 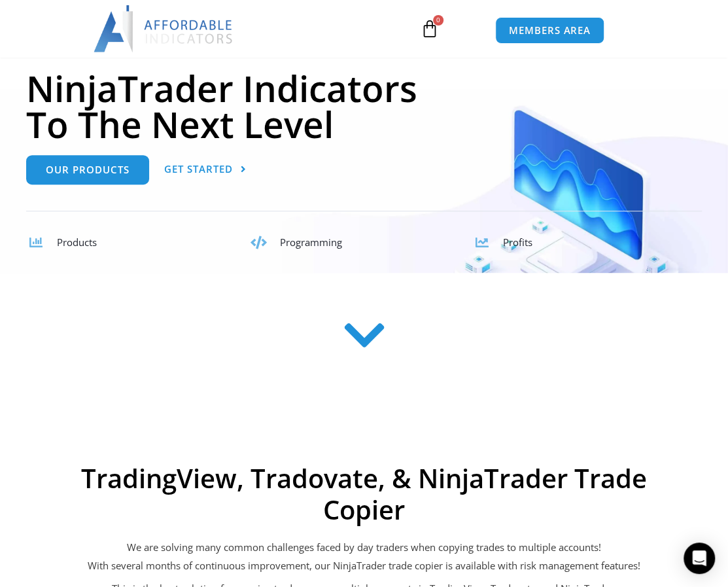 What do you see at coordinates (164, 29) in the screenshot?
I see `img: LogoAI | Affordable Indicators – NinjaTrader` at bounding box center [164, 29].